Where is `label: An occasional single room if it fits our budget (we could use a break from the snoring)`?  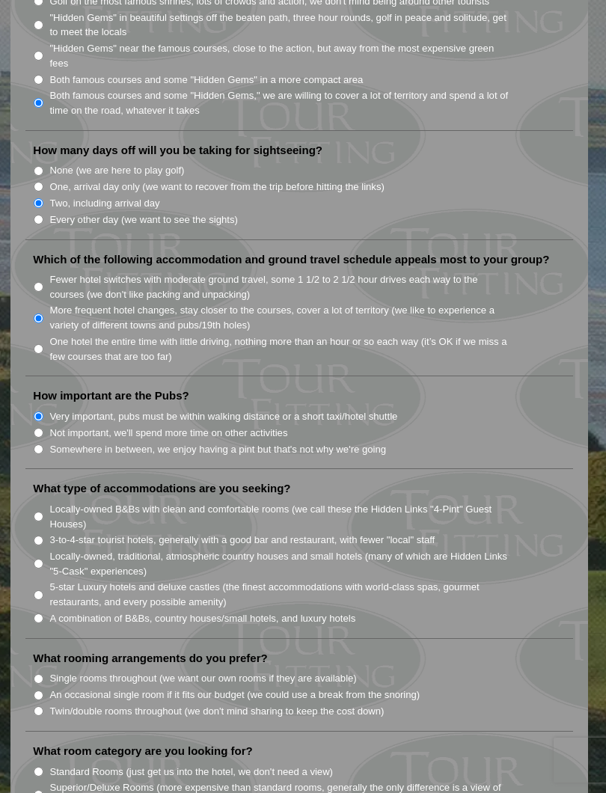
label: An occasional single room if it fits our budget (we could use a break from the snoring) is located at coordinates (234, 695).